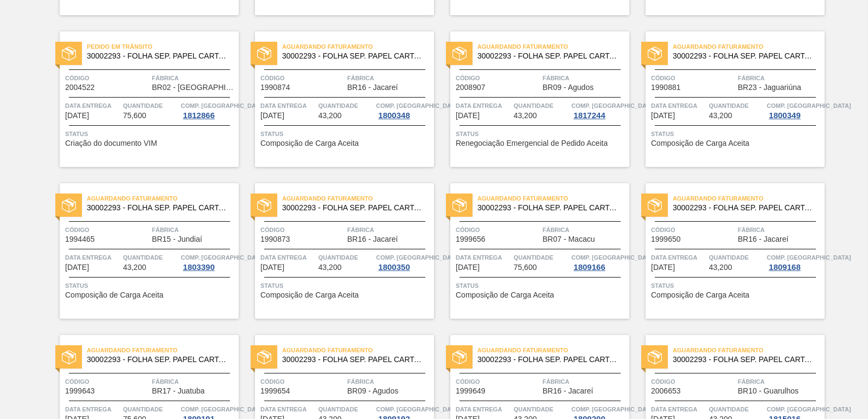 This screenshot has height=419, width=868. Describe the element at coordinates (532, 143) in the screenshot. I see `span: Renegociação Emergencial de Pedido Aceita` at that location.